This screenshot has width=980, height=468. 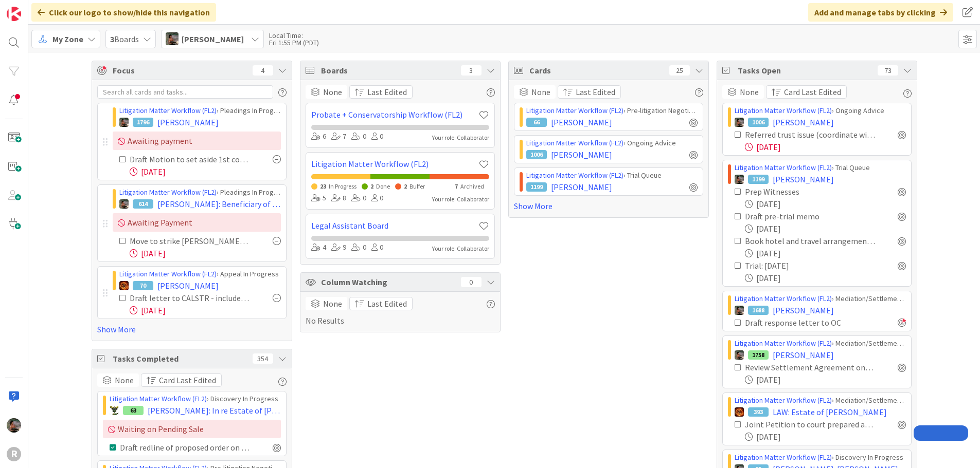 What do you see at coordinates (180, 359) in the screenshot?
I see `span: Tasks Completed` at bounding box center [180, 359].